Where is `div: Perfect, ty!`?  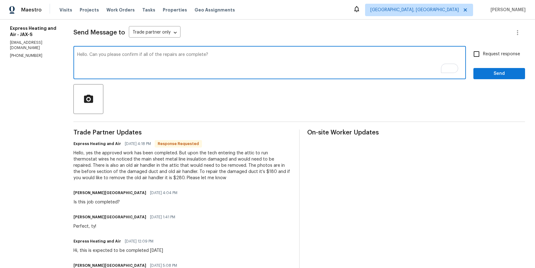 div: Perfect, ty! is located at coordinates (126, 227).